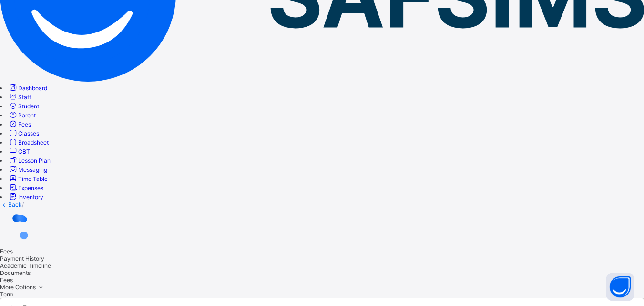 This screenshot has width=644, height=306. What do you see at coordinates (15, 204) in the screenshot?
I see `a: Back` at bounding box center [15, 204].